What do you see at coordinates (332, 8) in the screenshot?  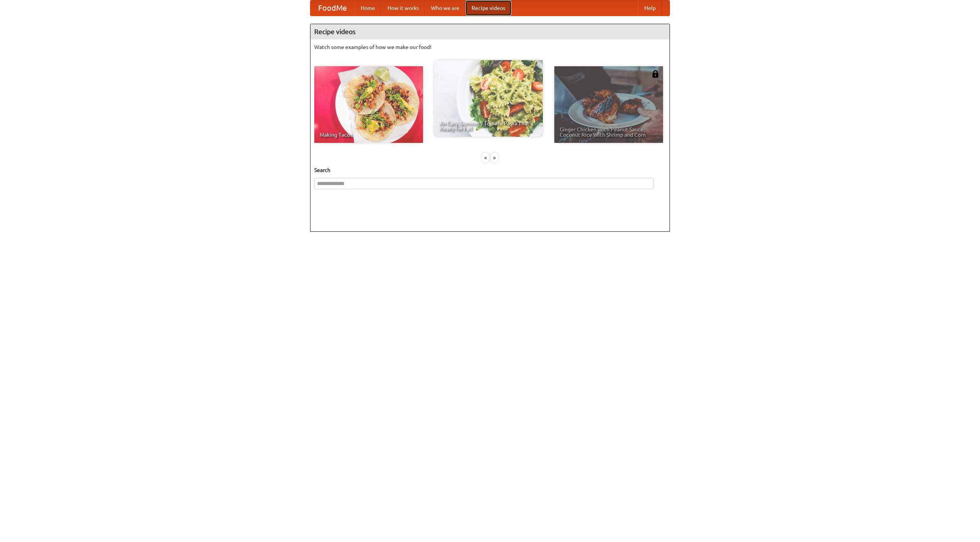 I see `a: FoodMe` at bounding box center [332, 8].